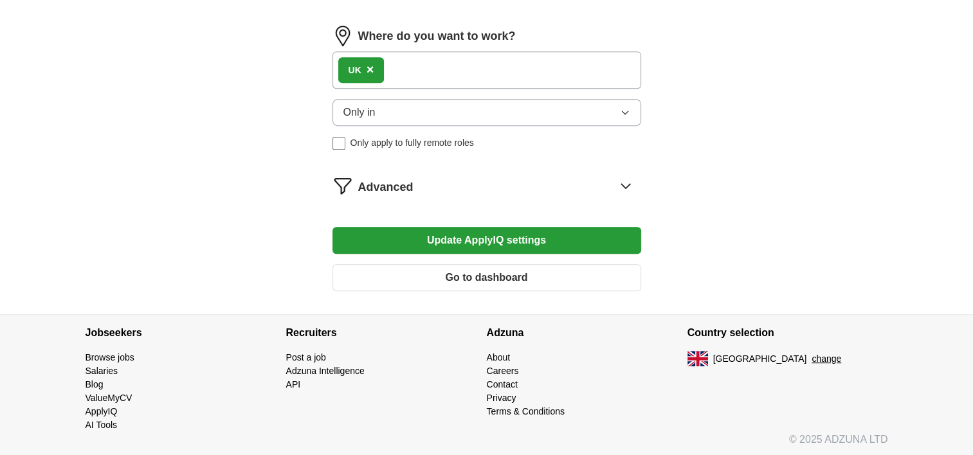 The image size is (973, 455). Describe the element at coordinates (526, 412) in the screenshot. I see `a: Terms & Conditions` at that location.